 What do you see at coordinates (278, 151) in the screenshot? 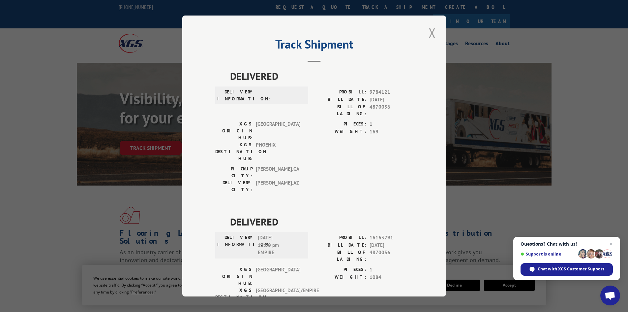
I see `span: PHOENIX` at bounding box center [278, 151].